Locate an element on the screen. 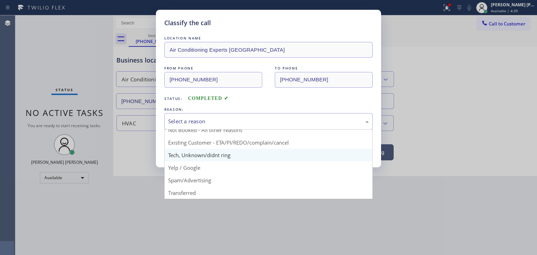 The width and height of the screenshot is (537, 255). span: Status: is located at coordinates (173, 98).